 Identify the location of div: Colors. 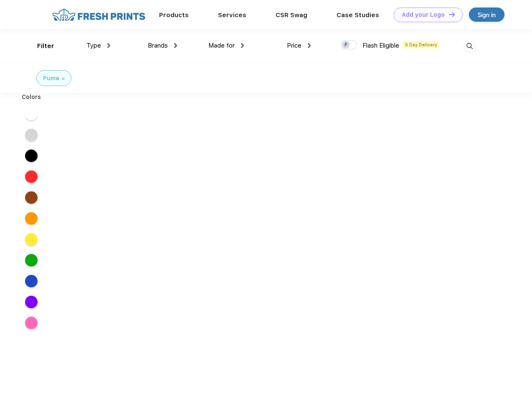
(31, 97).